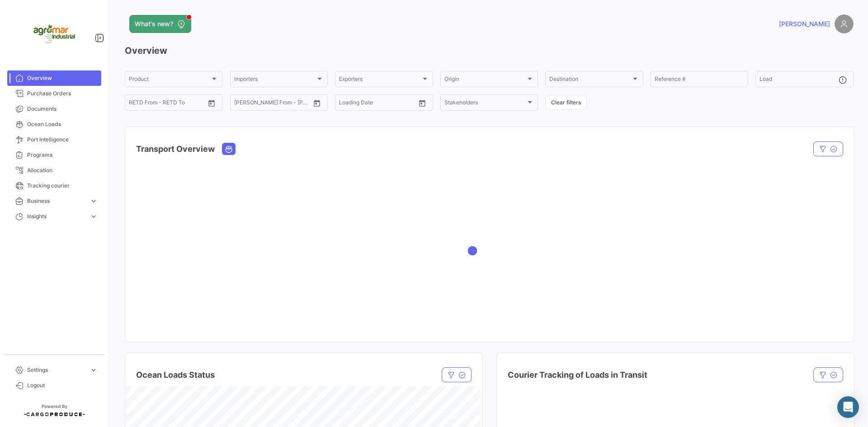 The height and width of the screenshot is (427, 868). I want to click on a: Port Intelligence, so click(54, 139).